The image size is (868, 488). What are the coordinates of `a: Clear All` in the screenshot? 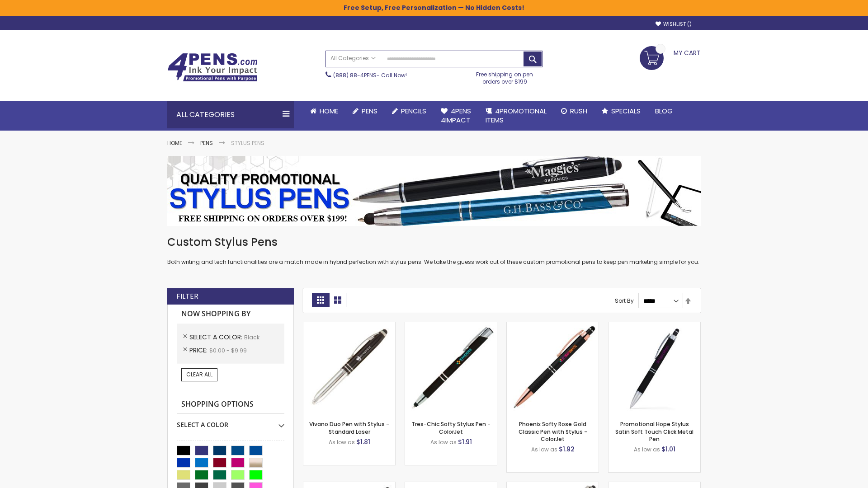 It's located at (199, 375).